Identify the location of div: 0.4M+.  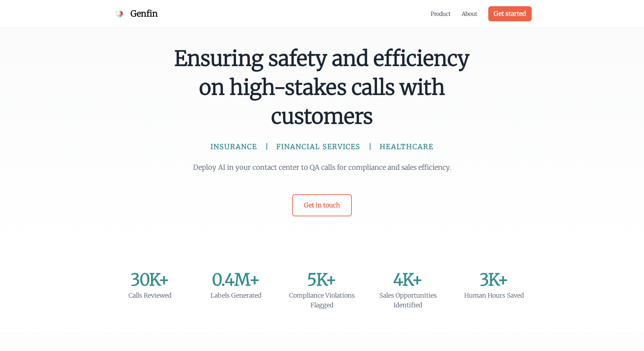
(236, 280).